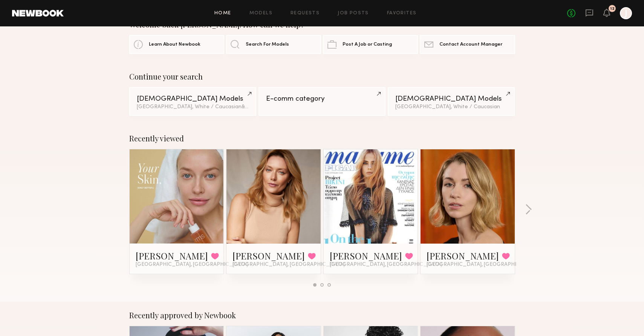 The image size is (644, 336). Describe the element at coordinates (322, 138) in the screenshot. I see `div: Recently viewed` at that location.